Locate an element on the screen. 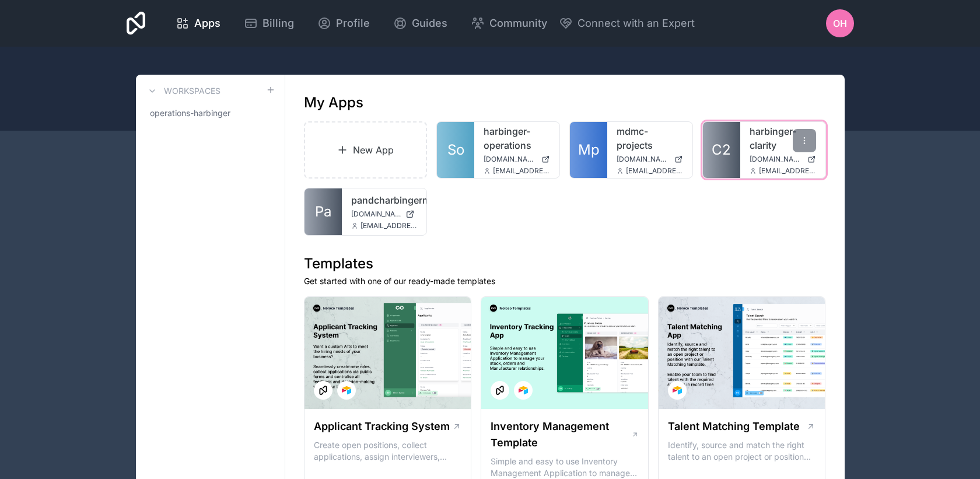 The width and height of the screenshot is (980, 479). span: Apps is located at coordinates (207, 23).